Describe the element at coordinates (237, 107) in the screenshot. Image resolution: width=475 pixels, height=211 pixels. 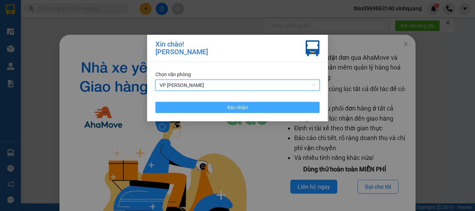
I see `button: Xác nhận` at that location.